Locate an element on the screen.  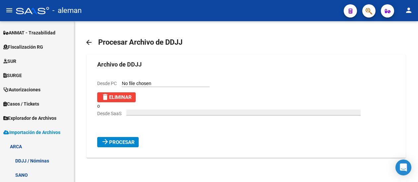
span: Casos / Tickets is located at coordinates (21, 104).